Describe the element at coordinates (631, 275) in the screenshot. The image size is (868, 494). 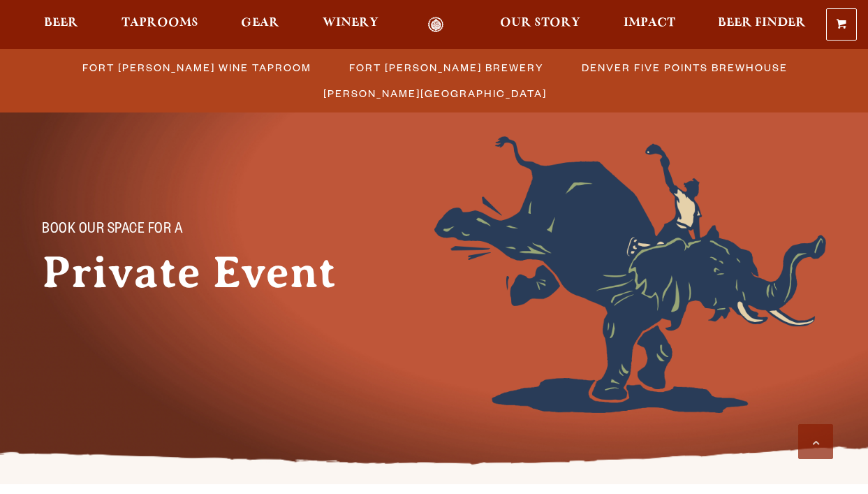
I see `img: Foreground404` at that location.